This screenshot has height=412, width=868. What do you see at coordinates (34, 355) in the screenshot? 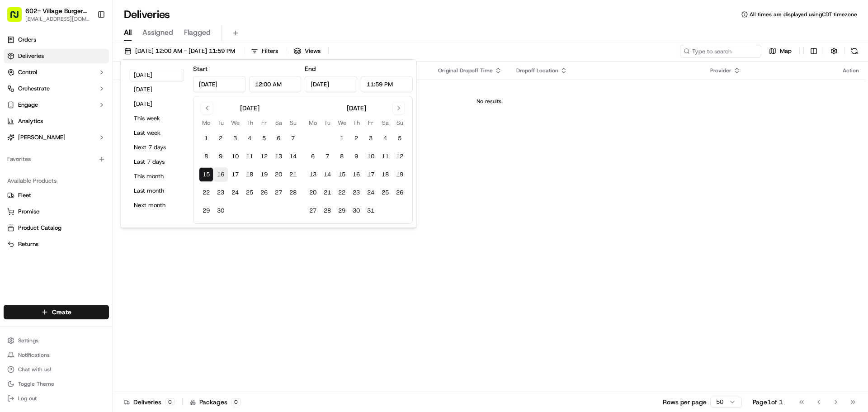
I see `span: Notifications` at bounding box center [34, 355].